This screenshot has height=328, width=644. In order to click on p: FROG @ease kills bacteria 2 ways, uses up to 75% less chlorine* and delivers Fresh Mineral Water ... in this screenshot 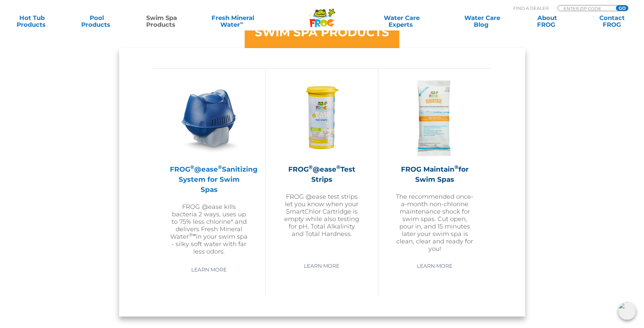, I will do `click(209, 229)`.